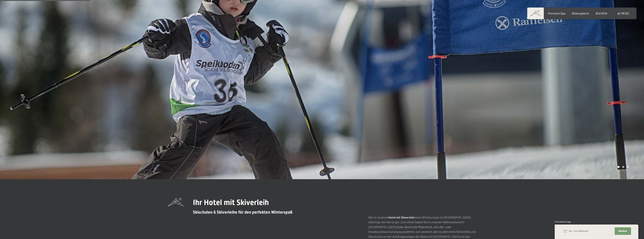 This screenshot has width=644, height=239. I want to click on span: BUCHEN, so click(601, 13).